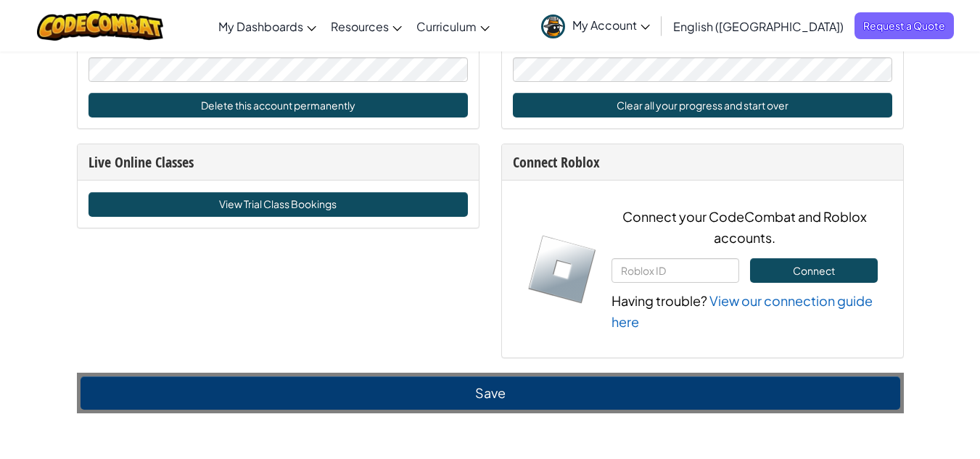  I want to click on img: roblox-logo.svg, so click(562, 269).